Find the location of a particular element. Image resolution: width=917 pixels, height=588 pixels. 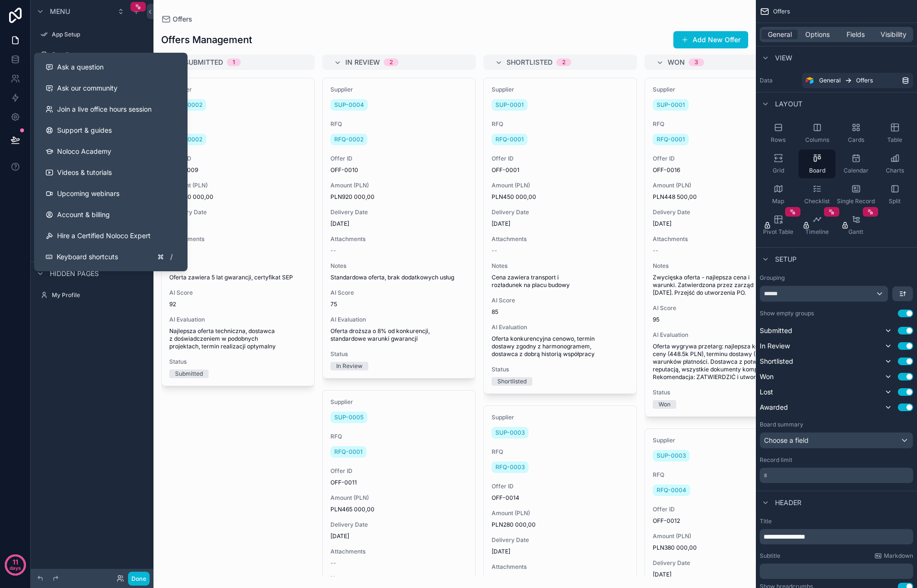

a: Noloco Academy is located at coordinates (111, 151).